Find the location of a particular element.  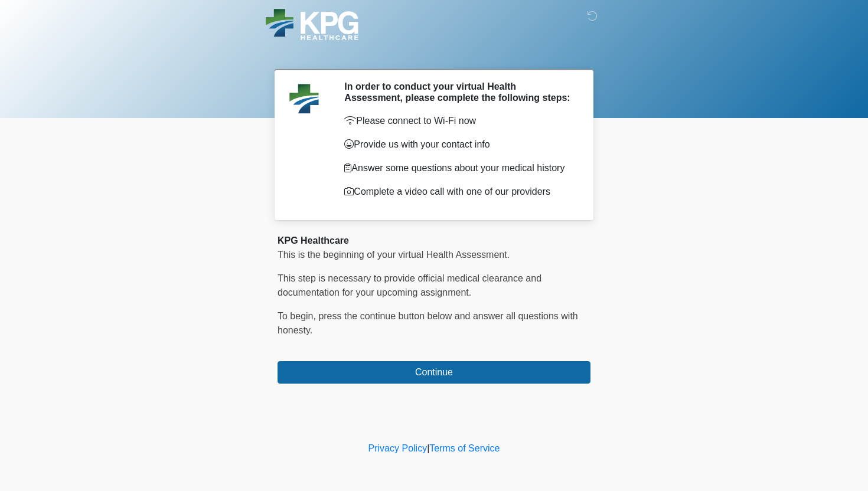

span: This step is necessary to provide official medical clearance and documentation for your upcoming ... is located at coordinates (410, 285).